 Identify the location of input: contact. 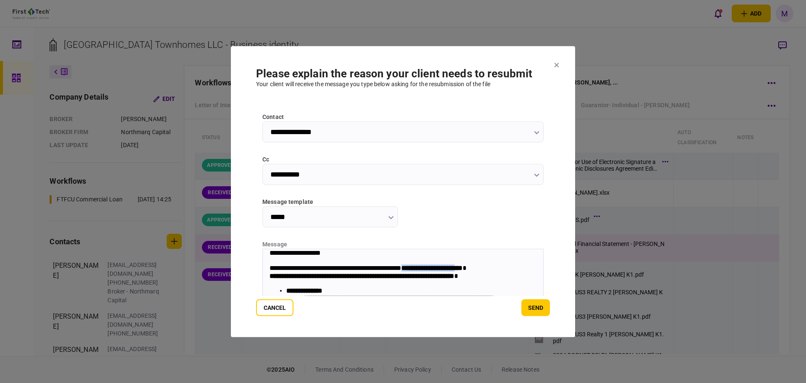
(403, 131).